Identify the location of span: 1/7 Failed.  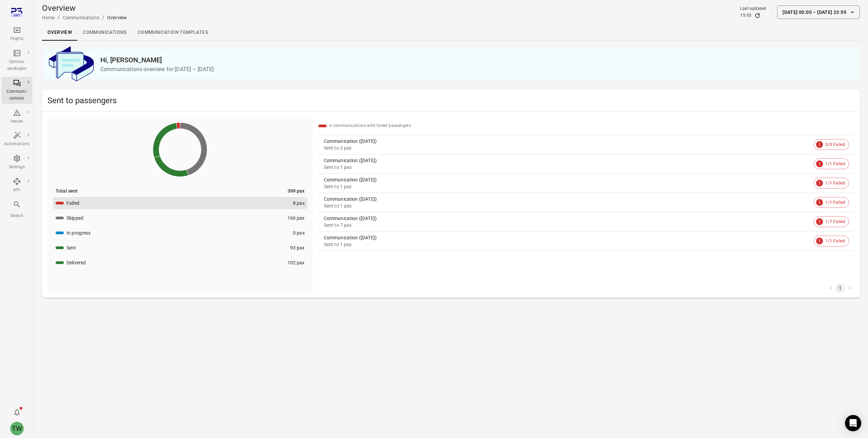
(835, 222).